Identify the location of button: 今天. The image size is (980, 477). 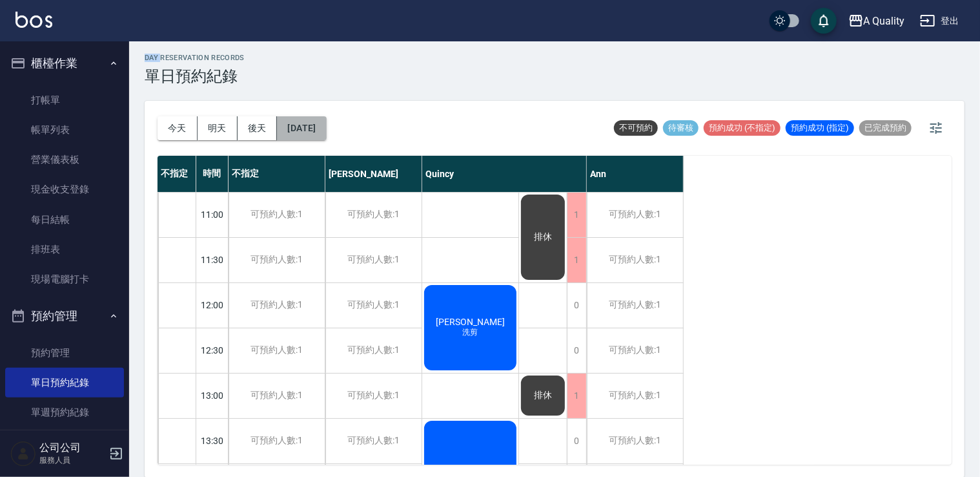
(178, 128).